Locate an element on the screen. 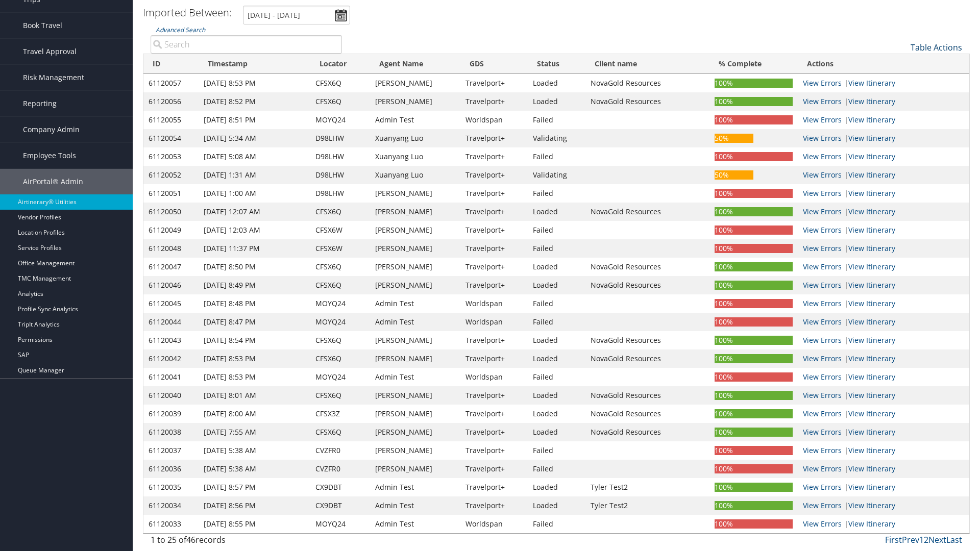  td: Xuanyang Luo is located at coordinates (415, 139).